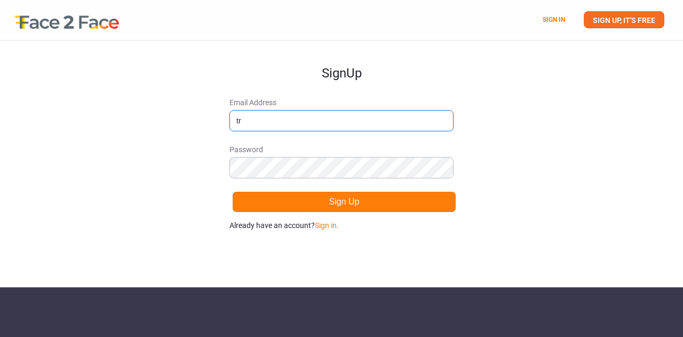 The height and width of the screenshot is (337, 683). Describe the element at coordinates (341, 225) in the screenshot. I see `p: Already have an account?` at that location.